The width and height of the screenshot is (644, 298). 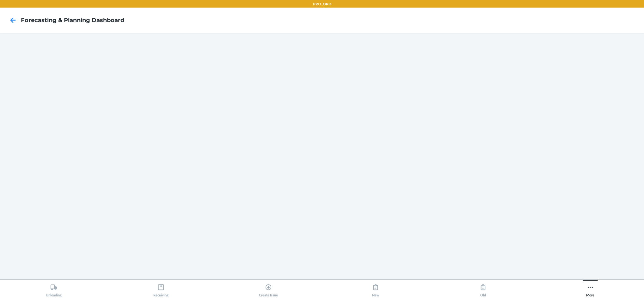 I want to click on button: Create Issue, so click(x=268, y=288).